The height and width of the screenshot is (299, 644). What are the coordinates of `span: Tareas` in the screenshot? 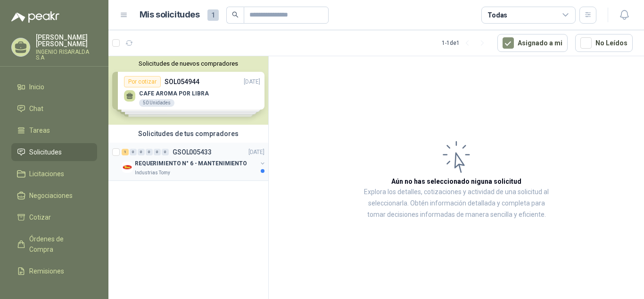 It's located at (40, 130).